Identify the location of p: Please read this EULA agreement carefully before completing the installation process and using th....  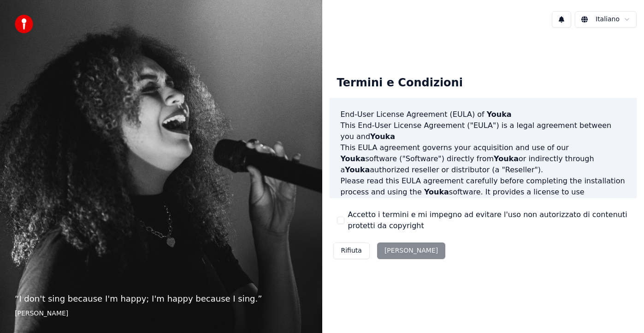
(483, 197).